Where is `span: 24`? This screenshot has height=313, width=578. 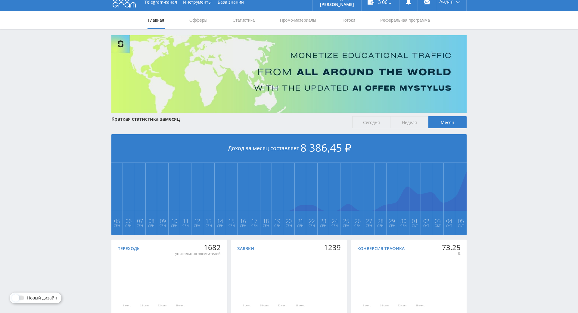 span: 24 is located at coordinates (335, 221).